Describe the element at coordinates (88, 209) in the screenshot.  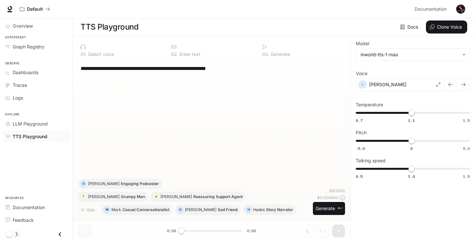
I see `button: Hide` at that location.